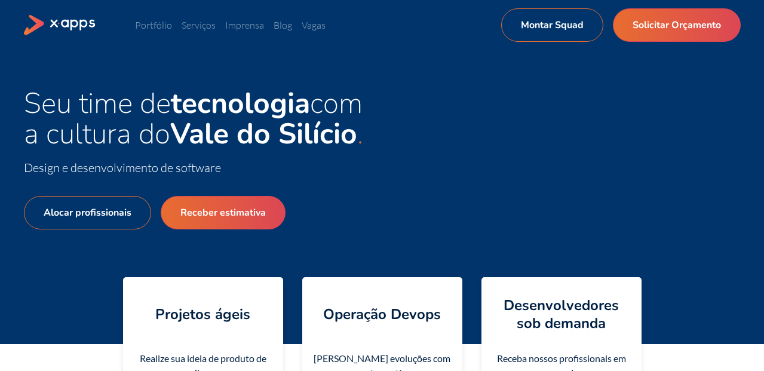 This screenshot has height=371, width=764. I want to click on a: Solicitar Orçamento, so click(677, 25).